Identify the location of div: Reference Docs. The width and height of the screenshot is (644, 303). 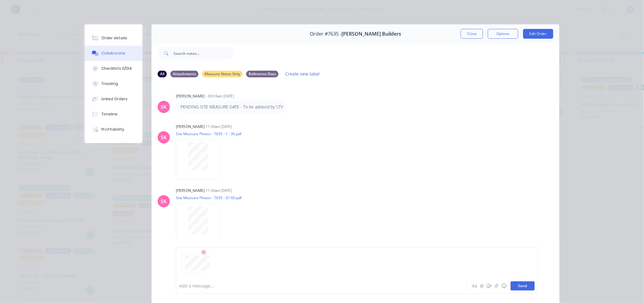
(263, 74).